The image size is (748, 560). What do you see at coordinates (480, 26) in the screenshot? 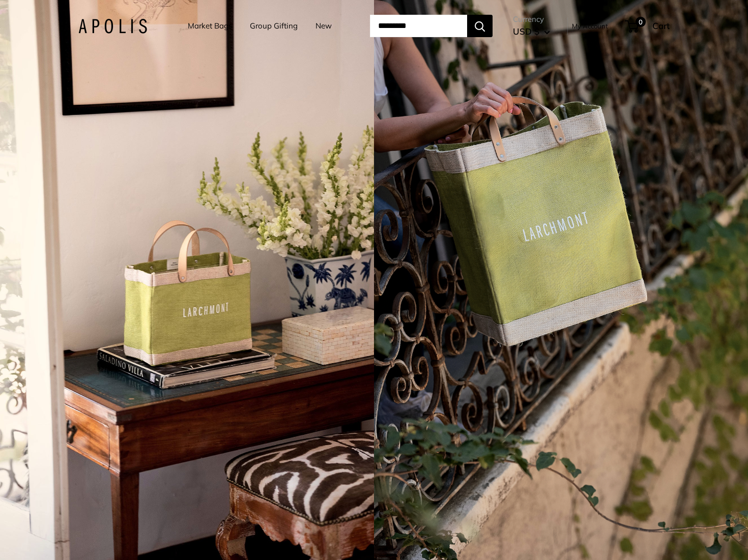
I see `button: Search` at bounding box center [480, 26].